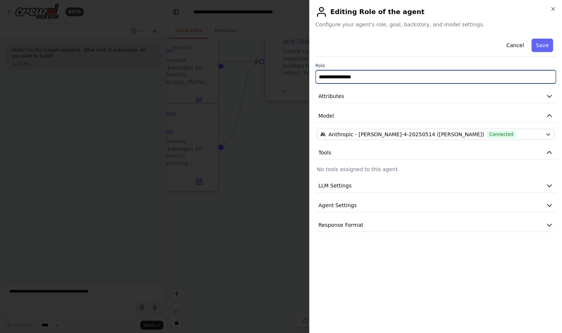  Describe the element at coordinates (436, 25) in the screenshot. I see `span: Configure your agent's role, goal, backstory, and model settings.` at that location.